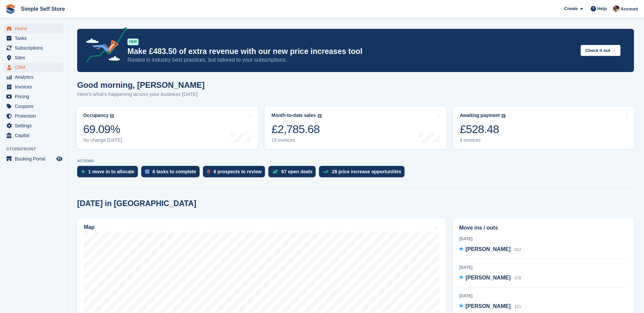 This screenshot has width=644, height=313. Describe the element at coordinates (209, 172) in the screenshot. I see `img: prospect-51fa495bee0391a8d652442698ab0144808aea92771e9ea1ae160a38d050c398.svg` at that location.